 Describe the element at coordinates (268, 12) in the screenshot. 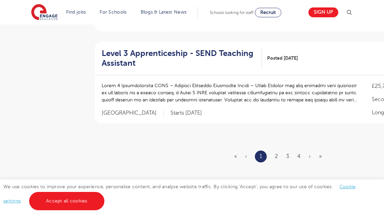

I see `span: Recruit` at that location.